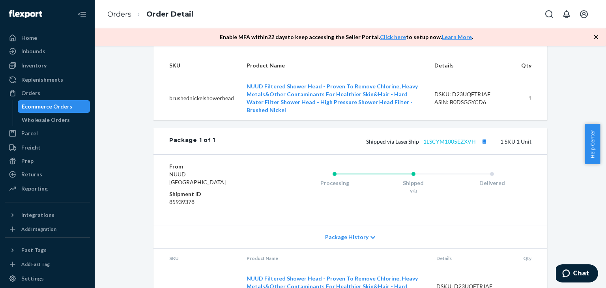 The height and width of the screenshot is (288, 606). I want to click on dt: Shipment ID, so click(216, 194).